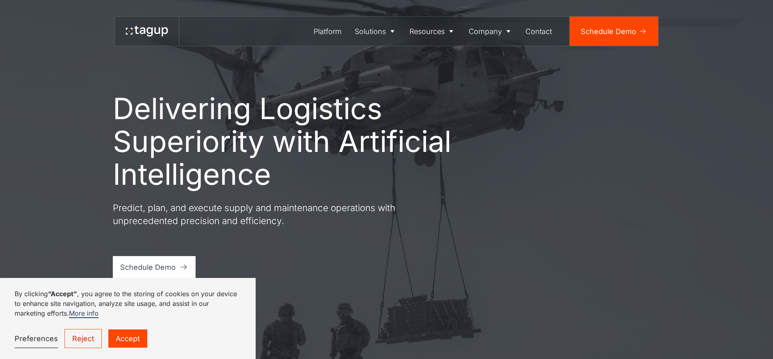 The height and width of the screenshot is (359, 773). What do you see at coordinates (259, 214) in the screenshot?
I see `p: Predict, plan, and execute supply and maintenance operations with unprecedented precision and eff...` at bounding box center [259, 214].